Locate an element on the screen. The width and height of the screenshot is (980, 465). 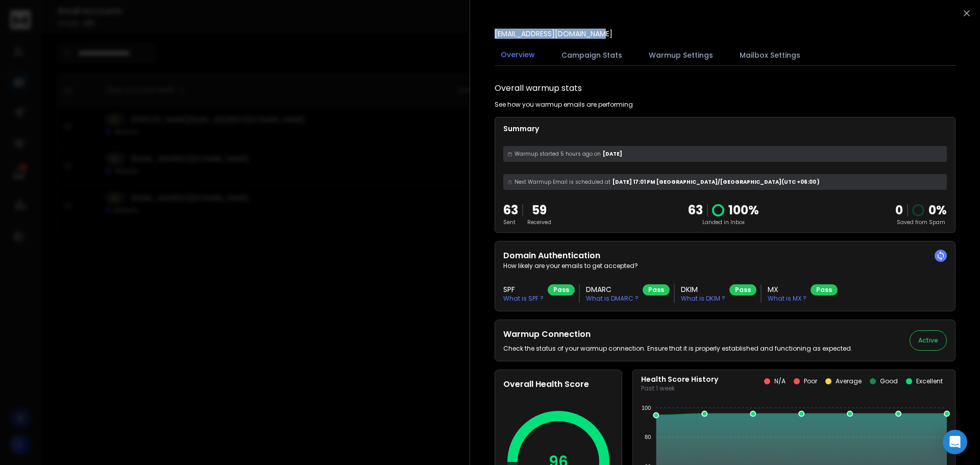
p: Saved from Spam is located at coordinates (921, 222).